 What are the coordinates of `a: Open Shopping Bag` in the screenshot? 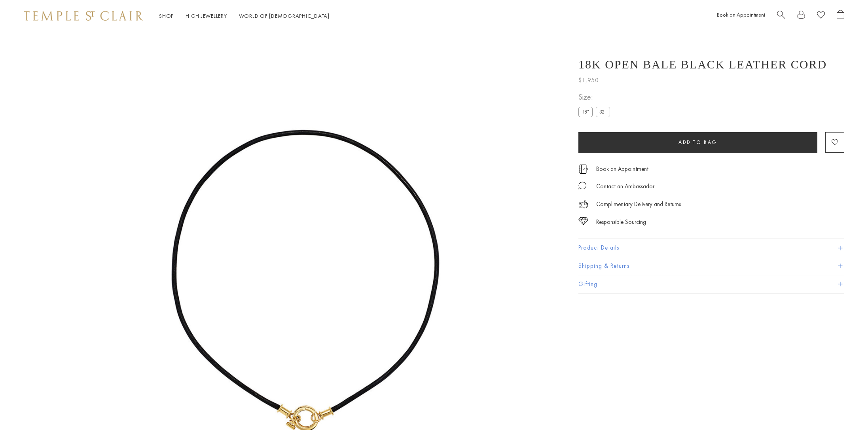 It's located at (840, 16).